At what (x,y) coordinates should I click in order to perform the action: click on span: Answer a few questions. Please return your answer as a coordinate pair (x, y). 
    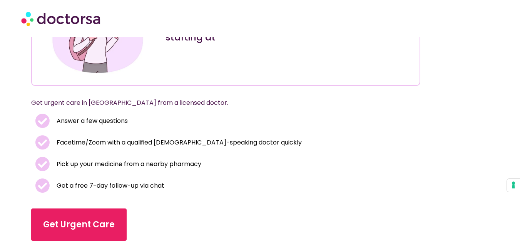
    Looking at the image, I should click on (91, 121).